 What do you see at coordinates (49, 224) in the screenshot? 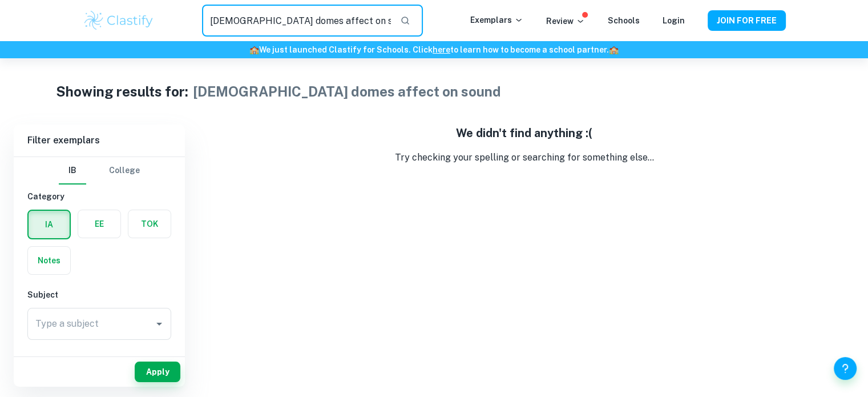
I see `button: IA` at bounding box center [49, 224].